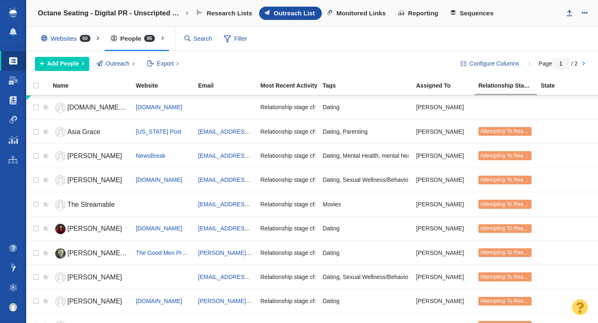 This screenshot has width=598, height=323. Describe the element at coordinates (230, 13) in the screenshot. I see `span: Research Lists` at that location.